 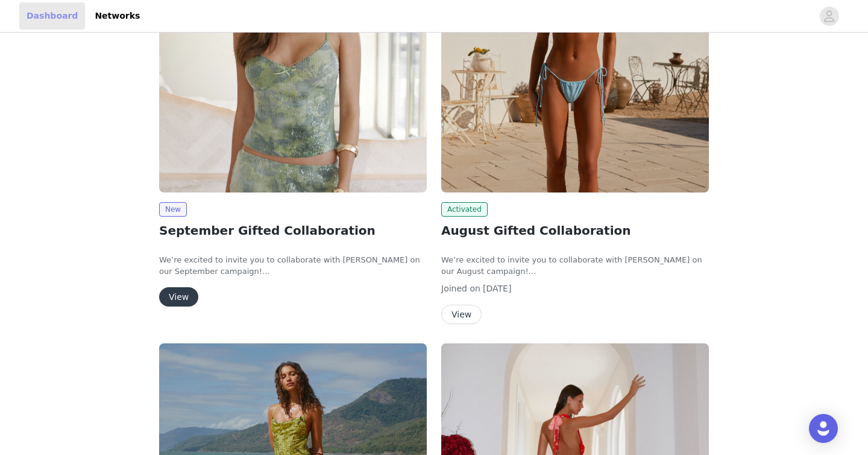 I want to click on span: New, so click(x=173, y=209).